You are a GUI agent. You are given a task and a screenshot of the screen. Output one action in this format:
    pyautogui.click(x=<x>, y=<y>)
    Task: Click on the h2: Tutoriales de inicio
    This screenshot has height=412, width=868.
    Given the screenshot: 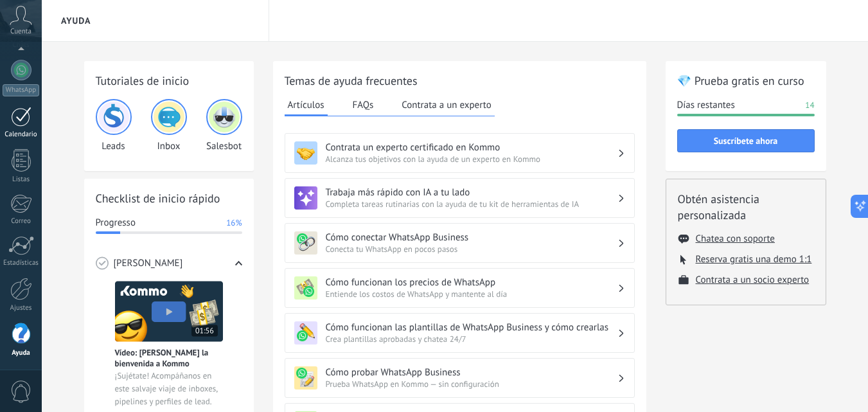 What is the action you would take?
    pyautogui.click(x=169, y=80)
    